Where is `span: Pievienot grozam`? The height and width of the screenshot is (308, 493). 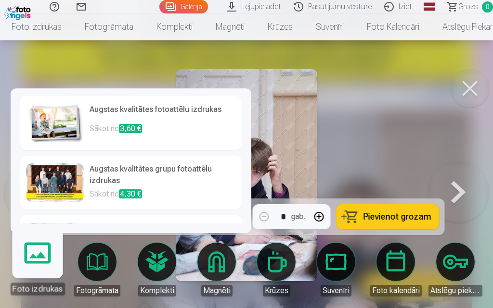
span: Pievienot grozam is located at coordinates (397, 217).